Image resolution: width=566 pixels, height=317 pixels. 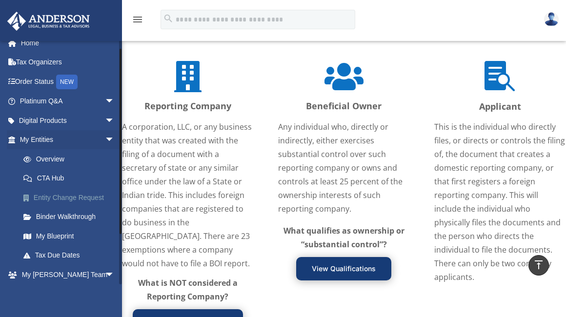 What do you see at coordinates (137, 20) in the screenshot?
I see `i: menu` at bounding box center [137, 20].